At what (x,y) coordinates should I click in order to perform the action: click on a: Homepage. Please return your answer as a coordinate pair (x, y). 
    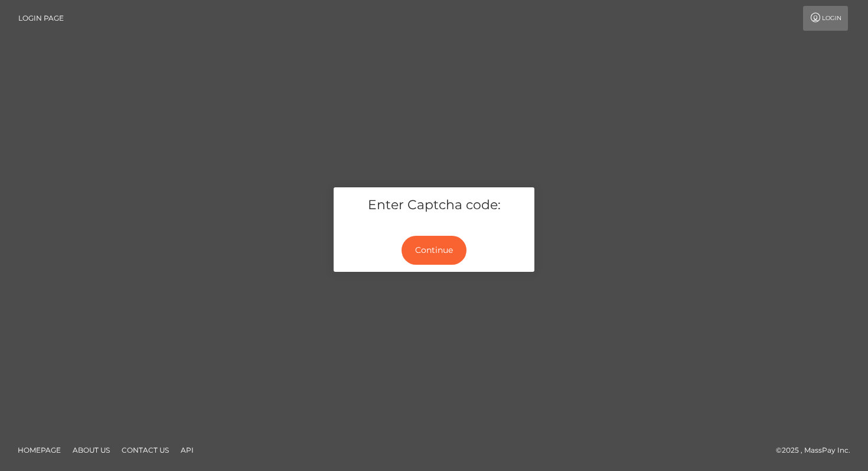
    Looking at the image, I should click on (39, 450).